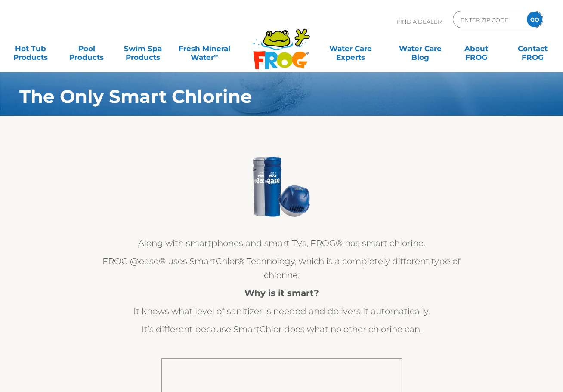 The image size is (563, 392). I want to click on a: Water CareBlog, so click(420, 49).